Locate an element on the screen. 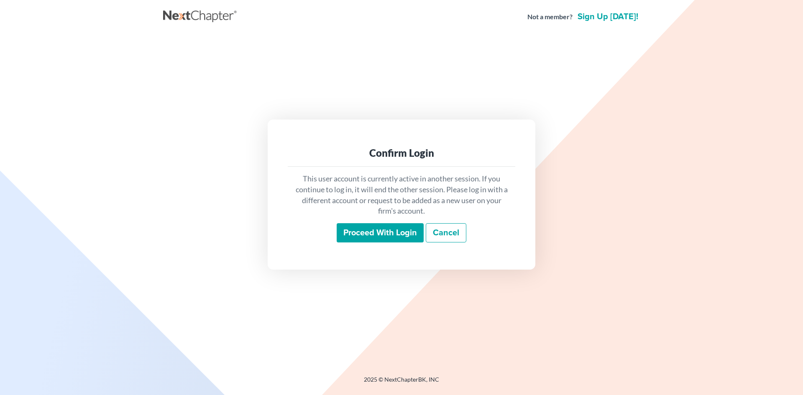 The width and height of the screenshot is (803, 395). div: Confirm Login is located at coordinates (401, 153).